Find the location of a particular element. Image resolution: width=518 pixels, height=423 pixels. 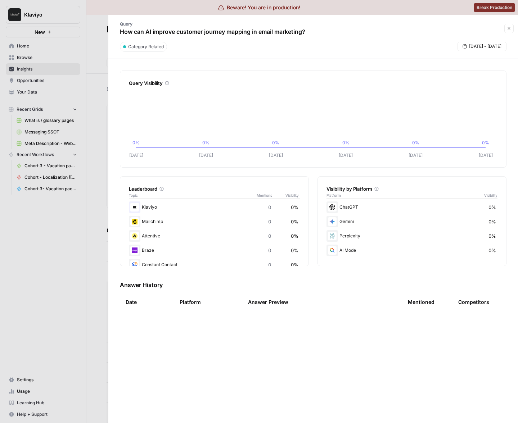

span: Topic is located at coordinates (192, 195).